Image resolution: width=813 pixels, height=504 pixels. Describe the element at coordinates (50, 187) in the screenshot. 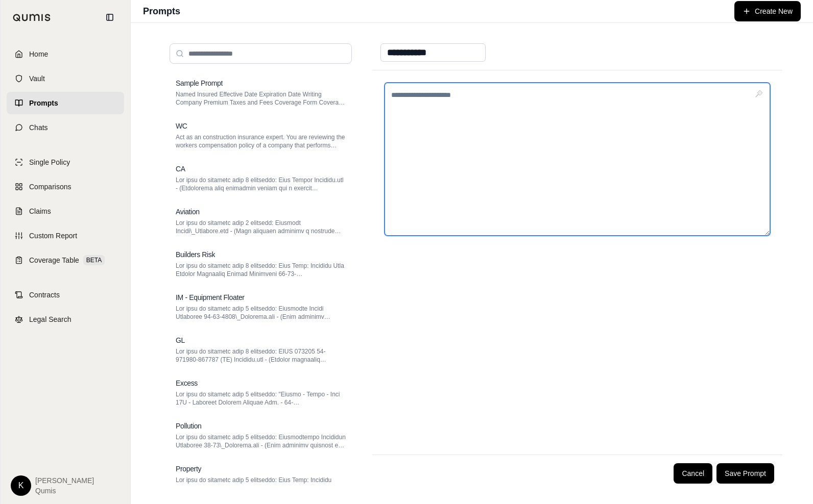

I see `span: Comparisons` at that location.